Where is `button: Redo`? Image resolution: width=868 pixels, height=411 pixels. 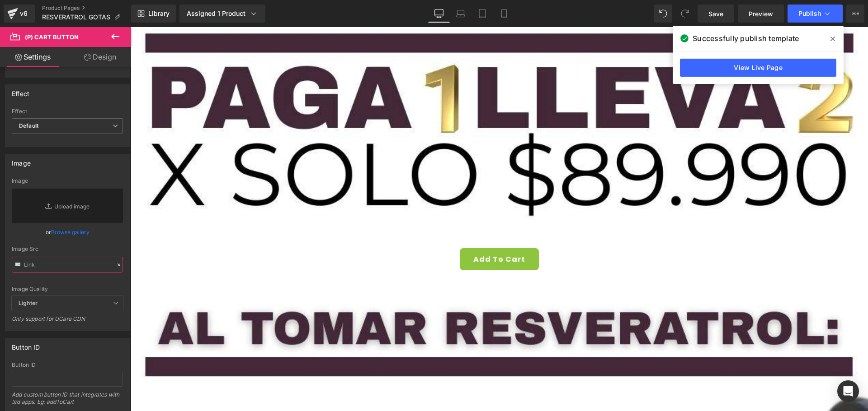
button: Redo is located at coordinates (684, 13).